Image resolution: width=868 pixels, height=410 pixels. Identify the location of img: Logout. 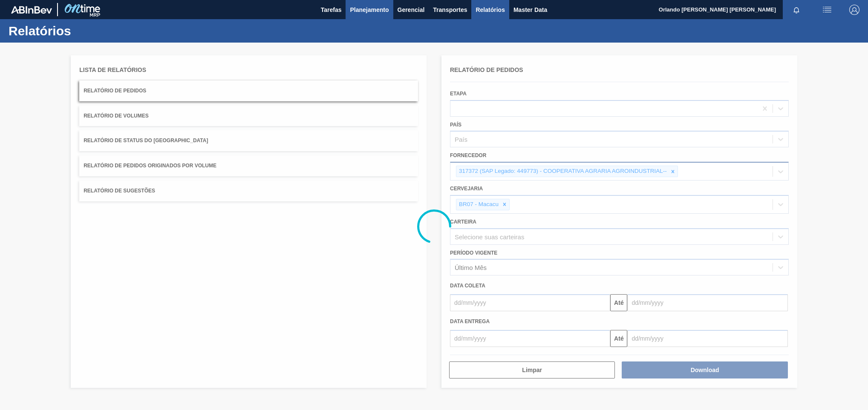
(854, 10).